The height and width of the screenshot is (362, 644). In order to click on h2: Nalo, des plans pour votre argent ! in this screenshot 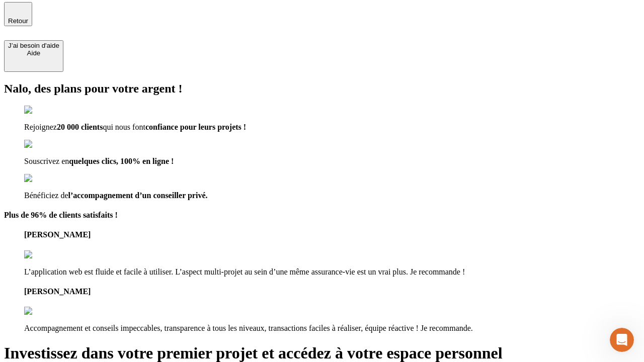, I will do `click(322, 89)`.